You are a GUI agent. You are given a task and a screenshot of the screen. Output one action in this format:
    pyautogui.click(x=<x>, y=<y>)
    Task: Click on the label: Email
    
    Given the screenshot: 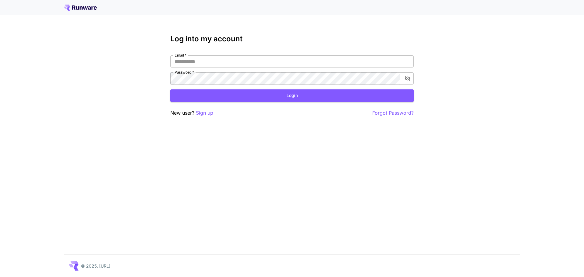 What is the action you would take?
    pyautogui.click(x=180, y=55)
    